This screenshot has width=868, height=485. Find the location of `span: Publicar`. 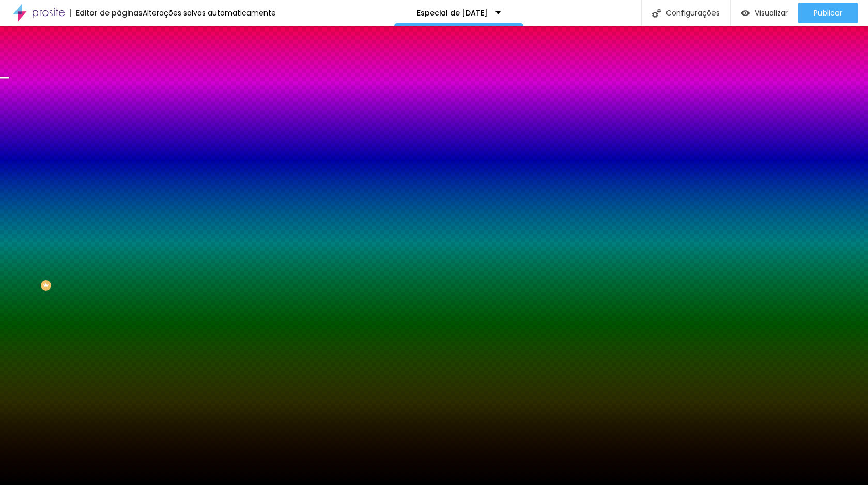

span: Publicar is located at coordinates (828, 13).